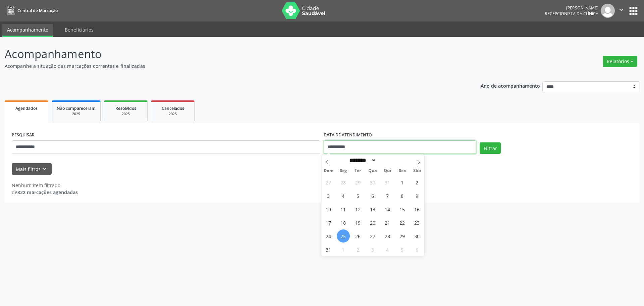 The width and height of the screenshot is (644, 306). I want to click on span: Qui, so click(387, 170).